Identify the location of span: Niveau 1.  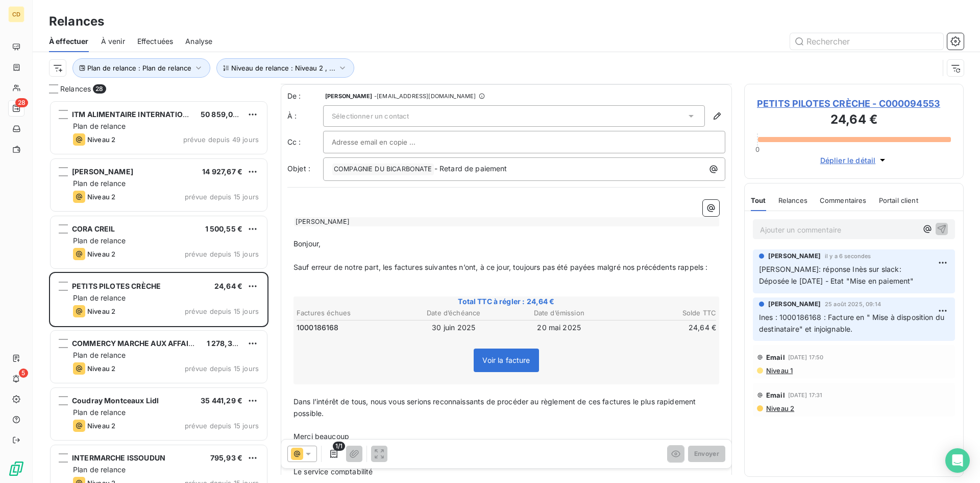
(779, 370).